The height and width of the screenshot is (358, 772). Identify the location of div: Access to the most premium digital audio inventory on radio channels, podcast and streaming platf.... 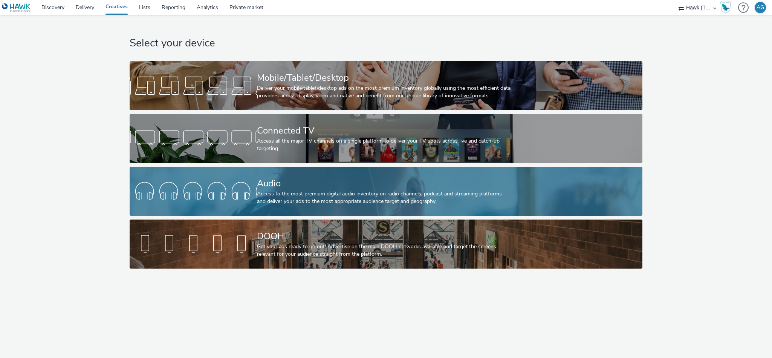
(385, 198).